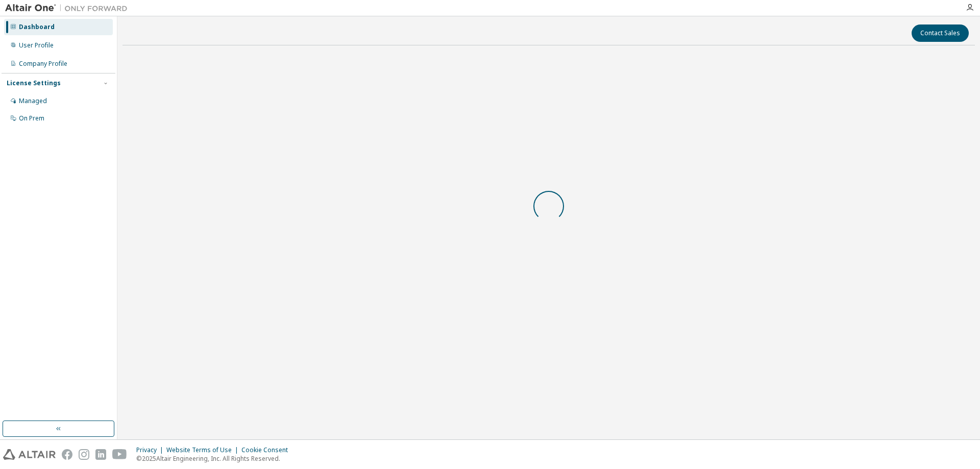 The image size is (980, 469). Describe the element at coordinates (37, 27) in the screenshot. I see `div: Dashboard` at that location.